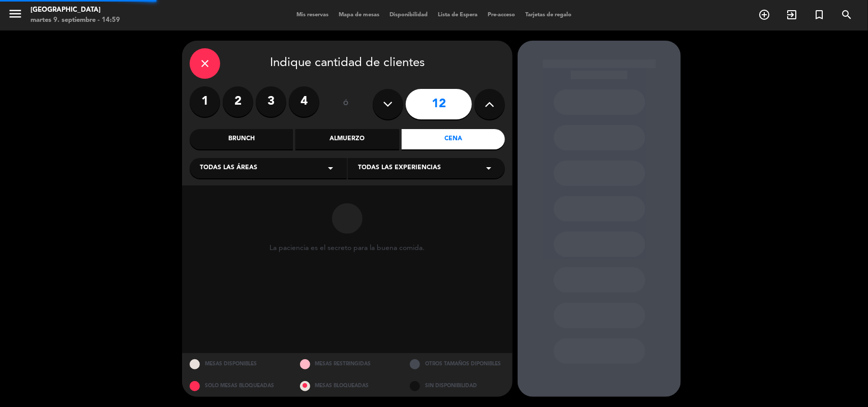  Describe the element at coordinates (347, 248) in the screenshot. I see `div: La paciencia es el secreto para la buena comida.` at that location.